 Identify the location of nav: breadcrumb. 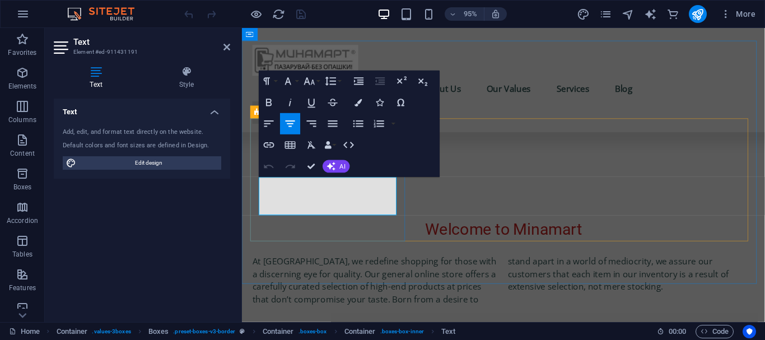
(256, 331).